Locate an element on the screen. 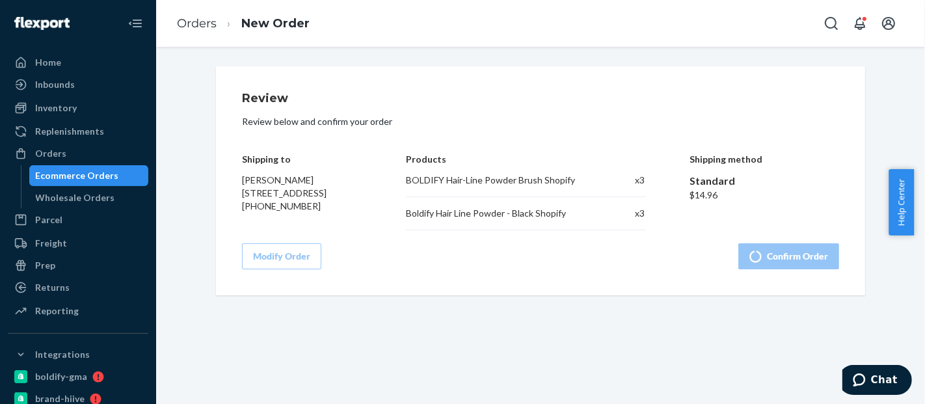 The height and width of the screenshot is (404, 925). a: Home is located at coordinates (78, 62).